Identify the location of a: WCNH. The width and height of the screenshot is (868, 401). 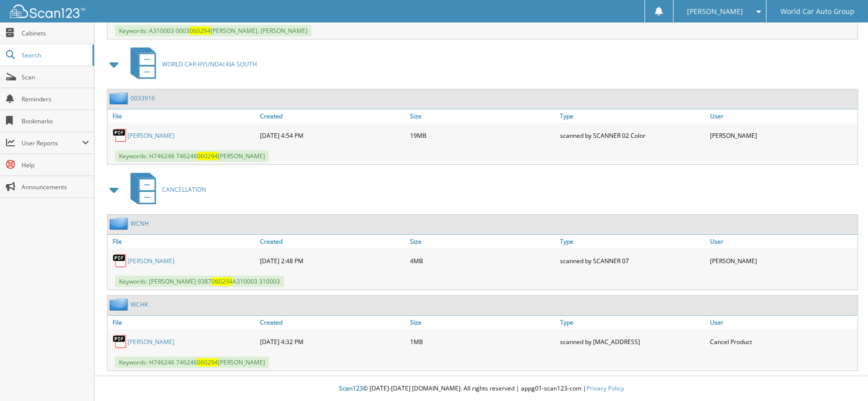
(139, 224).